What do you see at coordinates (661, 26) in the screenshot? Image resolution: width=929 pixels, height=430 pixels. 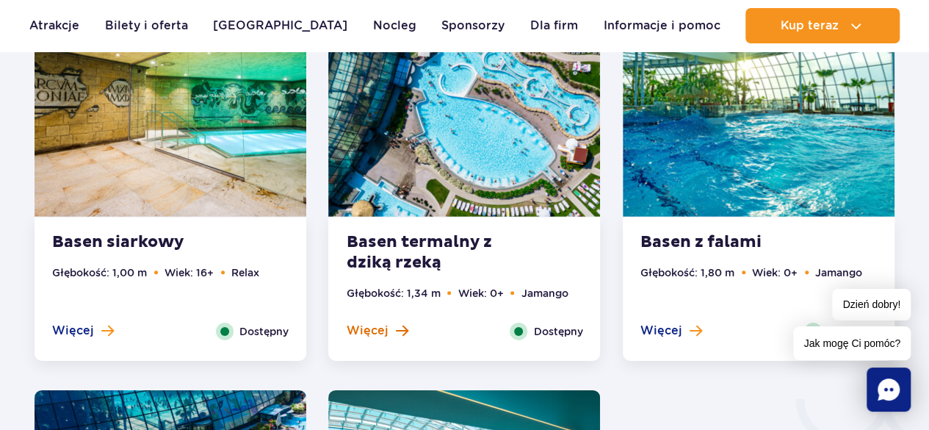 I see `a: Informacje i pomoc` at bounding box center [661, 26].